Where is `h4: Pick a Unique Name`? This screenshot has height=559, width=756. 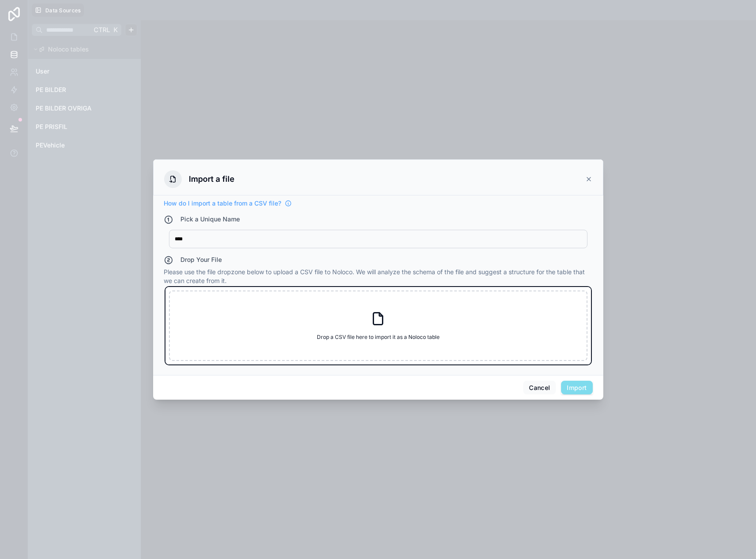 h4: Pick a Unique Name is located at coordinates (210, 219).